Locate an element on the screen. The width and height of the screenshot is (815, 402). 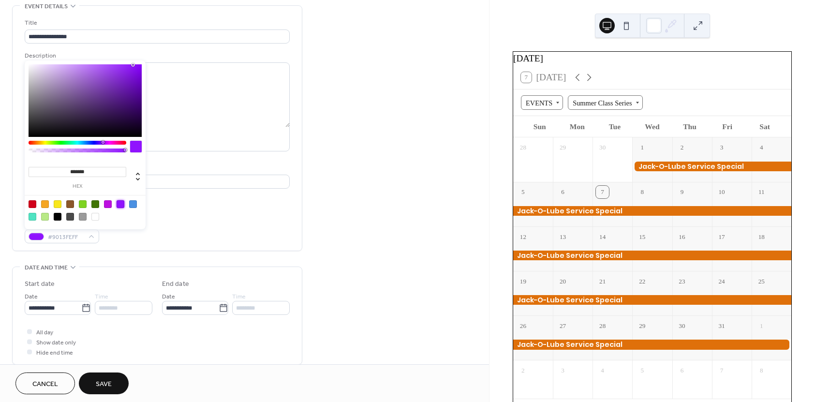
div: Start date is located at coordinates (40, 284).